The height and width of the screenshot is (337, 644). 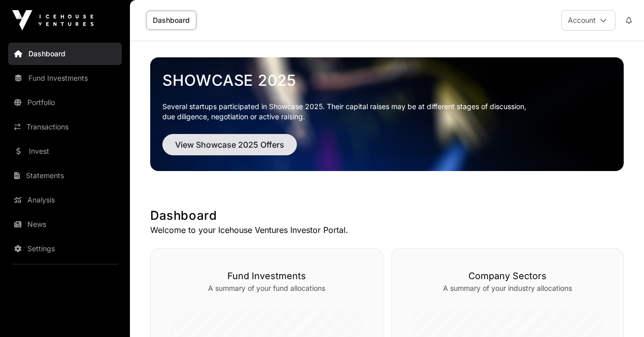 I want to click on a: Portfolio, so click(x=65, y=102).